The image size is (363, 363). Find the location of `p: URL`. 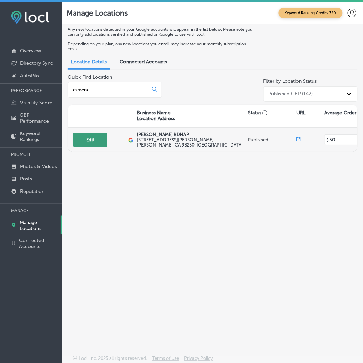

p: URL is located at coordinates (301, 113).